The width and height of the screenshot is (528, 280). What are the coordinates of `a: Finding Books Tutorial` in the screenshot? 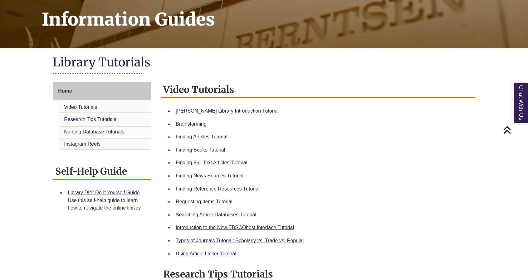 It's located at (200, 150).